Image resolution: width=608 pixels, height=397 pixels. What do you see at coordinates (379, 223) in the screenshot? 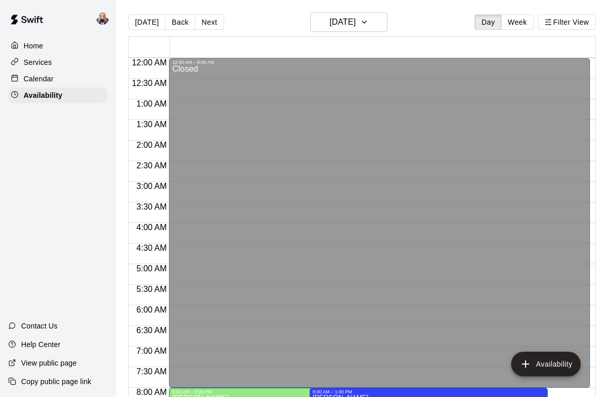
I see `div: 12:00 AM – 8:00 AM: Closed` at bounding box center [379, 223].